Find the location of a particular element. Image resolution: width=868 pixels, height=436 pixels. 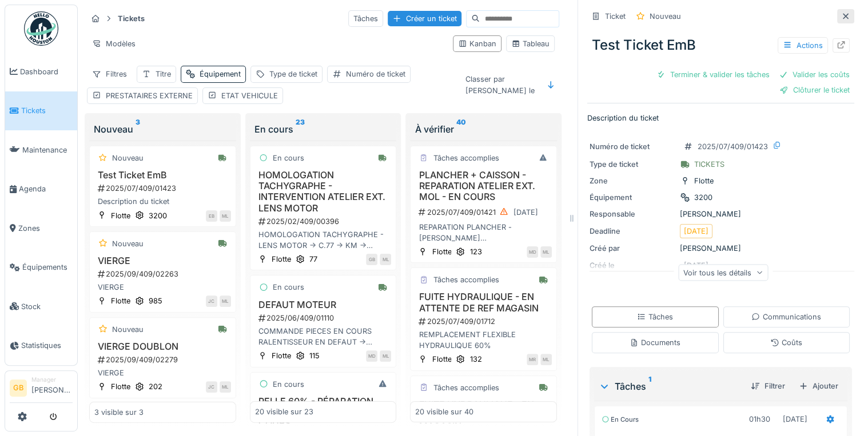

a: Statistiques is located at coordinates (41, 346).